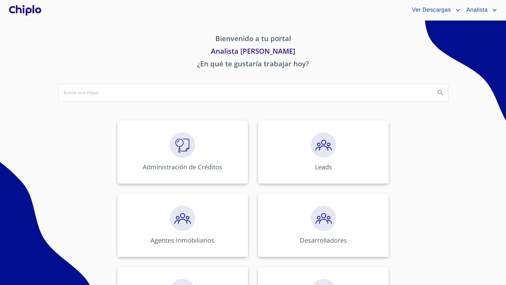  What do you see at coordinates (441, 93) in the screenshot?
I see `button: Search` at bounding box center [441, 93].